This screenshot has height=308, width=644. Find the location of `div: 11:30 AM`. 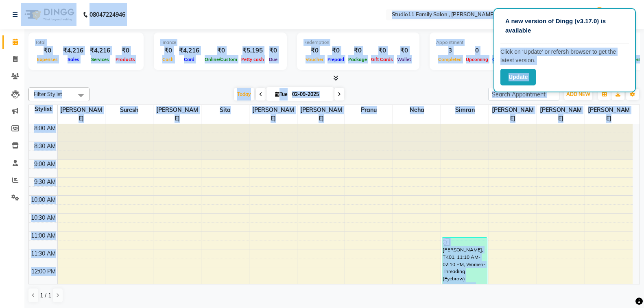

div: 11:30 AM is located at coordinates (43, 254).